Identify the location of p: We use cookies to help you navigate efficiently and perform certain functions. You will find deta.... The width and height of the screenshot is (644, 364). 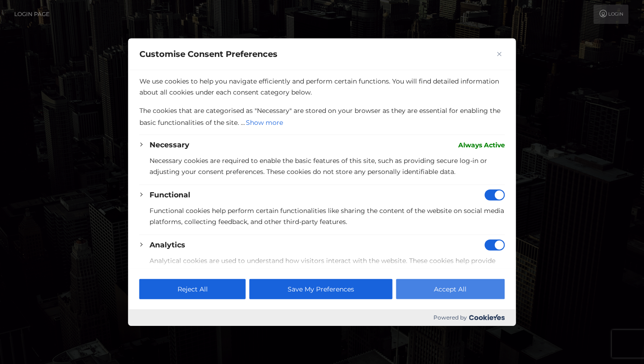
(322, 86).